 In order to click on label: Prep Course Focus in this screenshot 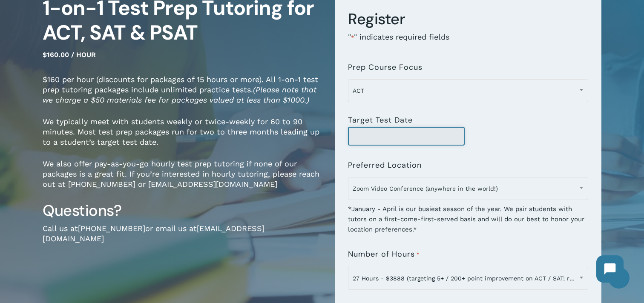, I will do `click(385, 67)`.